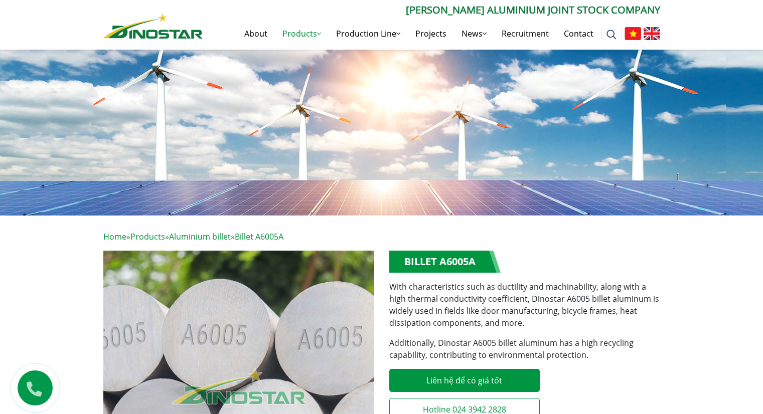  I want to click on a: Liên hệ để có giá tốt, so click(465, 381).